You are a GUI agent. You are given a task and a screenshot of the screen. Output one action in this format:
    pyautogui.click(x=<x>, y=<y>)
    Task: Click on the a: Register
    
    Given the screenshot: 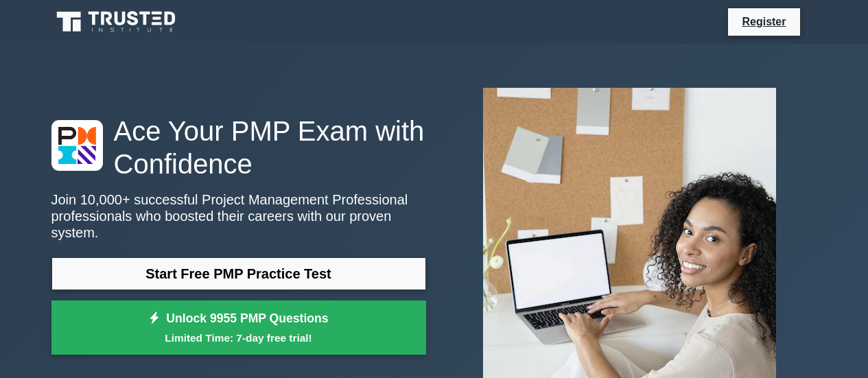 What is the action you would take?
    pyautogui.click(x=763, y=22)
    